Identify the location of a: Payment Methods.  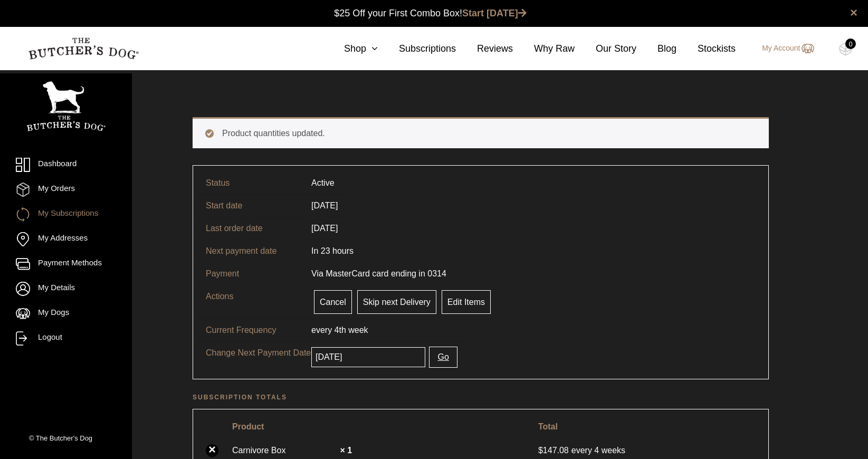
(66, 264).